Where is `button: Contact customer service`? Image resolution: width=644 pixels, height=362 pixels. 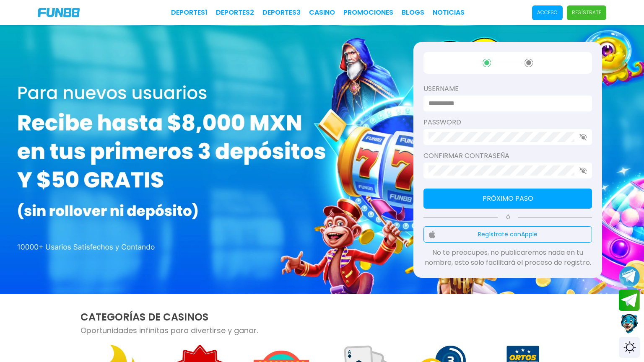
button: Contact customer service is located at coordinates (629, 324).